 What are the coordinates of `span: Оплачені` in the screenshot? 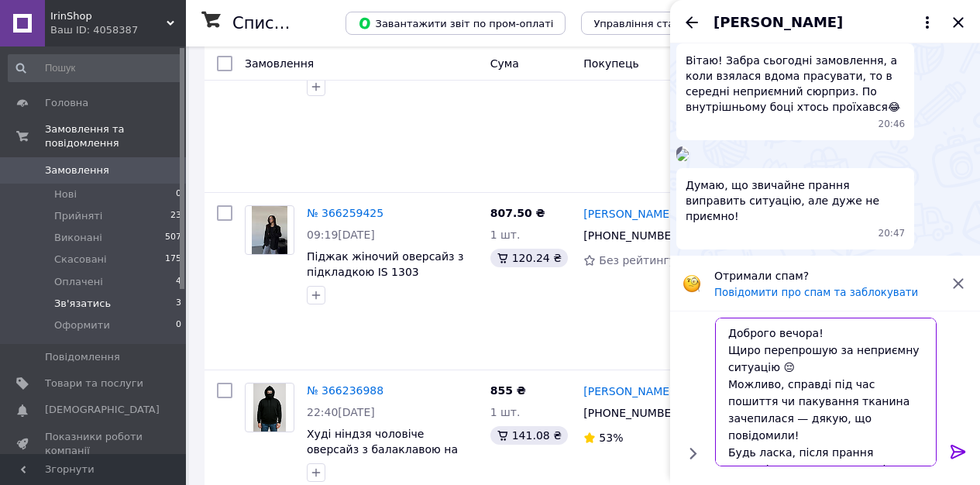 It's located at (78, 282).